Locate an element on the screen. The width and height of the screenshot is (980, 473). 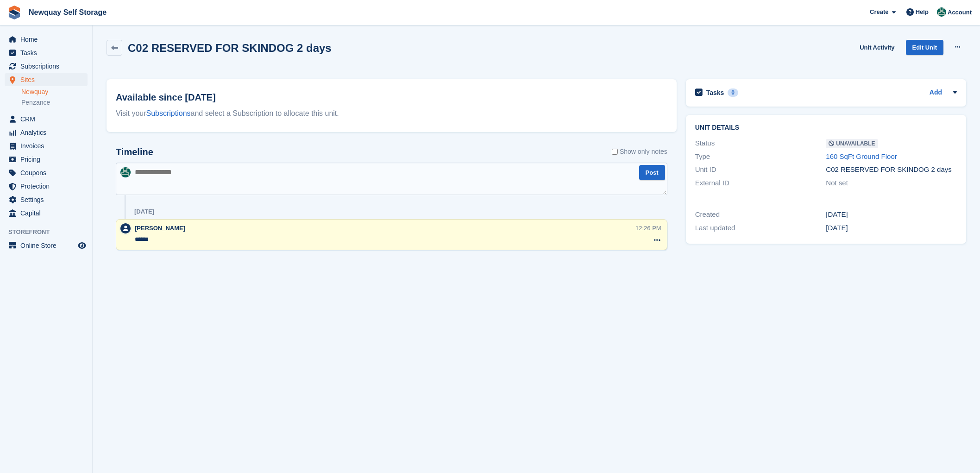
button: Post is located at coordinates (652, 172).